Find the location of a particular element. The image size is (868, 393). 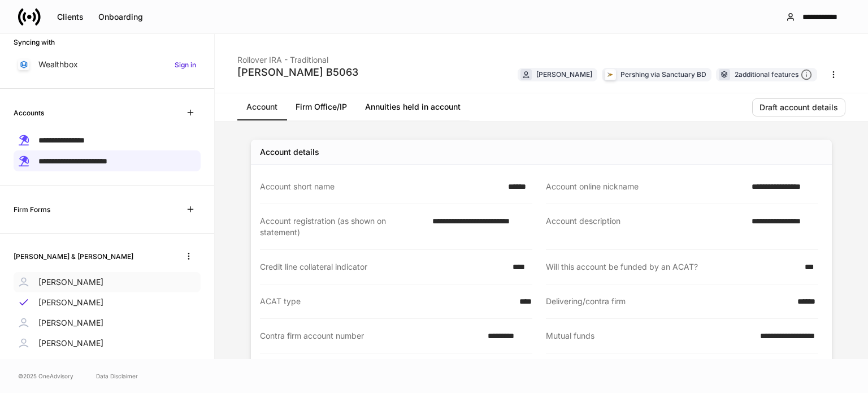

div: Contra firm account number is located at coordinates (370, 336).